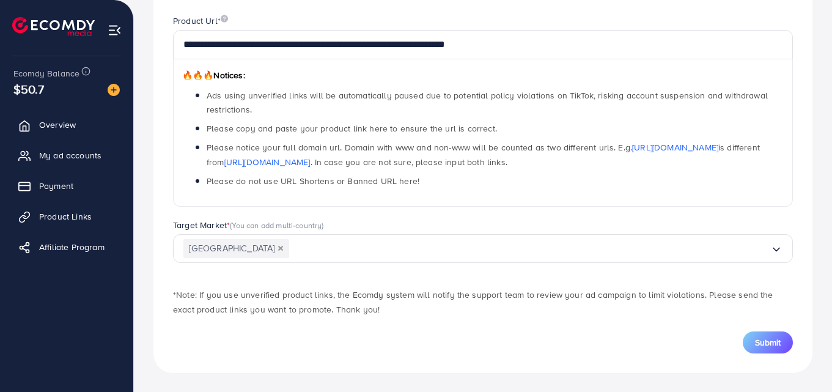  Describe the element at coordinates (71, 247) in the screenshot. I see `span: Affiliate Program` at that location.